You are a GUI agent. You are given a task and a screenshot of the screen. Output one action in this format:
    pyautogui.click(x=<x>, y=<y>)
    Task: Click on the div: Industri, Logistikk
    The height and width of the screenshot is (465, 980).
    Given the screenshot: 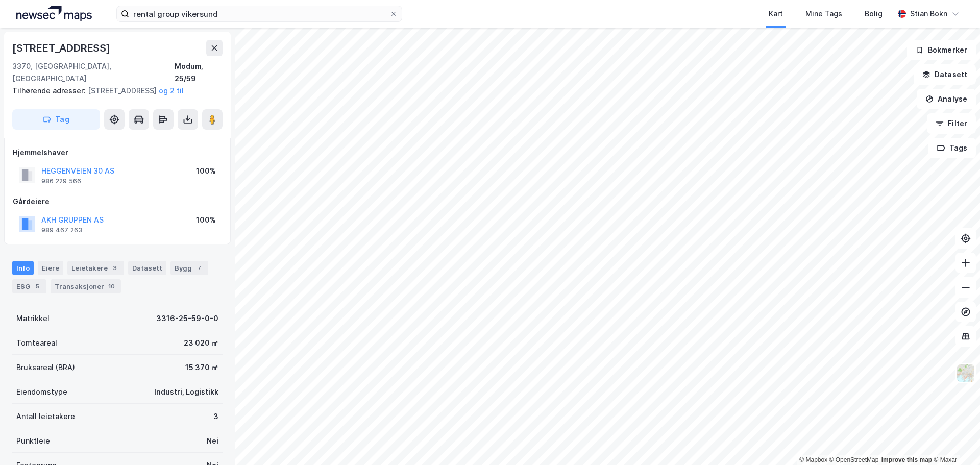 What is the action you would take?
    pyautogui.click(x=186, y=392)
    